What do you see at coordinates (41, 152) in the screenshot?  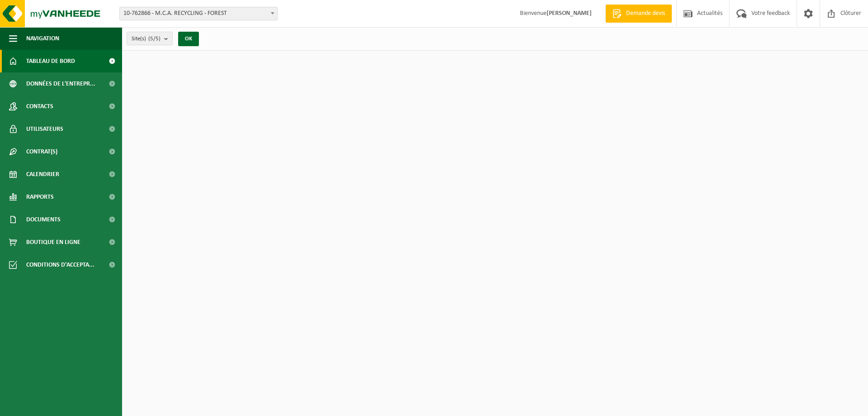 I see `span: Contrat(s)` at bounding box center [41, 152].